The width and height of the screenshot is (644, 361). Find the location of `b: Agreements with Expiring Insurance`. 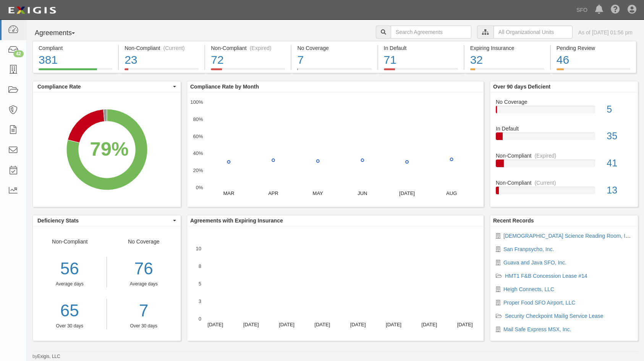

b: Agreements with Expiring Insurance is located at coordinates (236, 221).